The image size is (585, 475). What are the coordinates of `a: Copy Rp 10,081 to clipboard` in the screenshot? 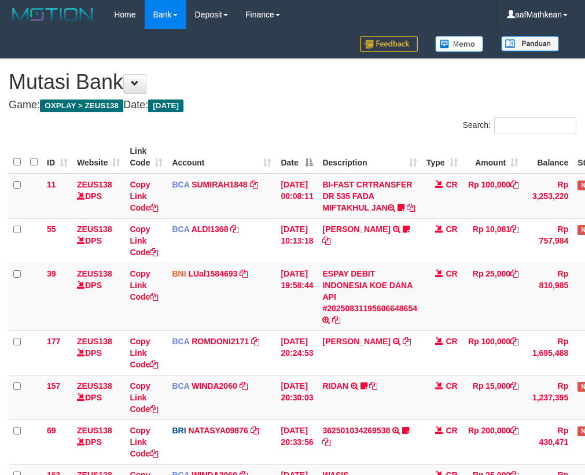 It's located at (514, 229).